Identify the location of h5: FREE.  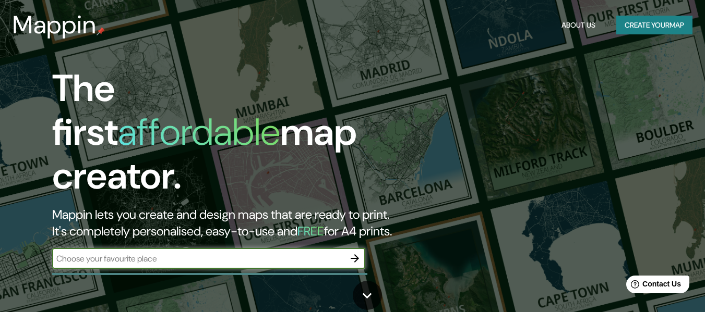
(310, 231).